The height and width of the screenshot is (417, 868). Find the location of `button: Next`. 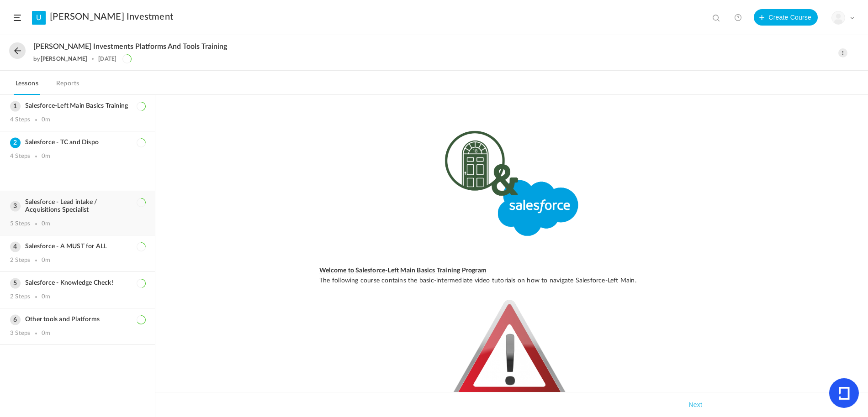

button: Next is located at coordinates (695, 405).